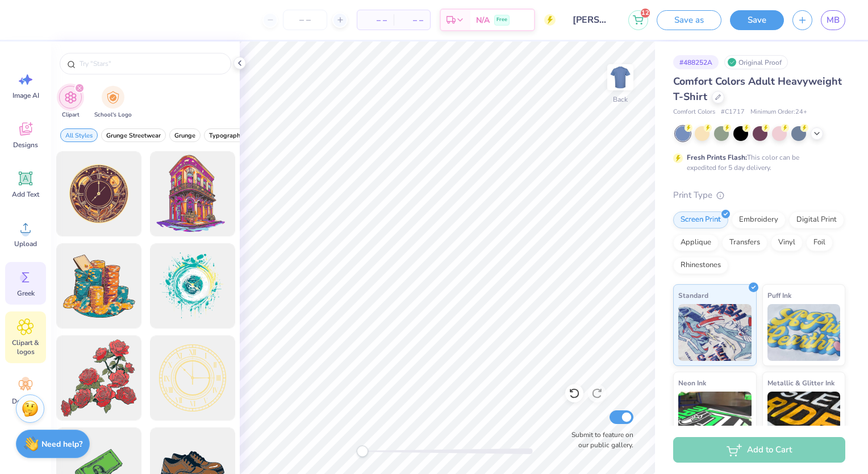 The image size is (868, 474). What do you see at coordinates (756, 62) in the screenshot?
I see `div: Original Proof` at bounding box center [756, 62].